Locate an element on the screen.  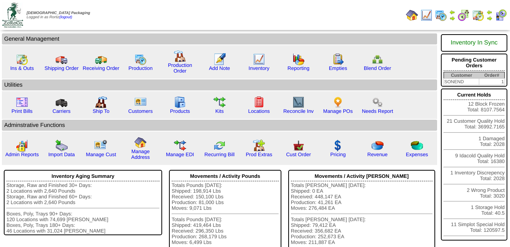
img: invoice2.gif is located at coordinates (22, 102).